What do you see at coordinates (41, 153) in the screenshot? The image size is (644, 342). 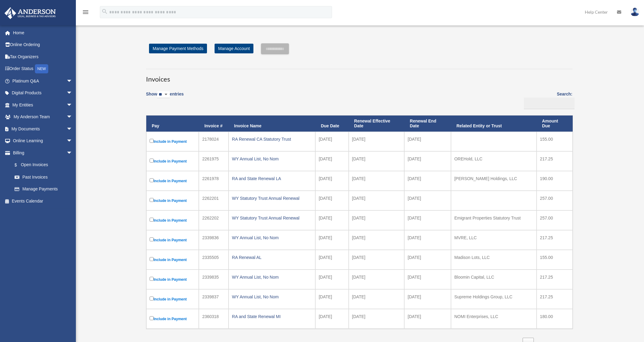 I see `a: Billingarrow_drop_down` at bounding box center [41, 153].